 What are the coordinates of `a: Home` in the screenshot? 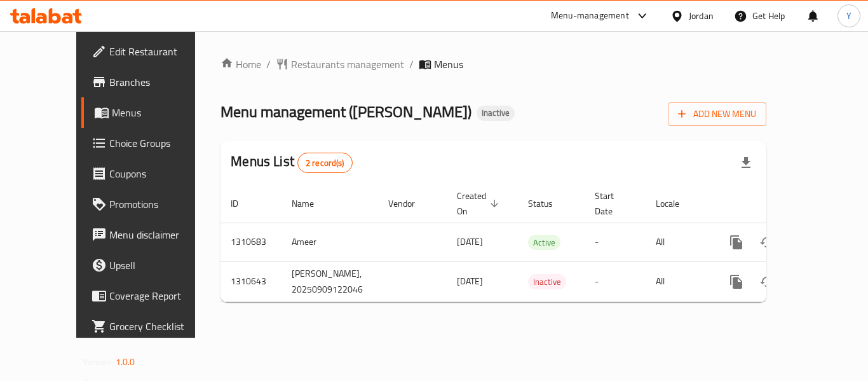 It's located at (241, 64).